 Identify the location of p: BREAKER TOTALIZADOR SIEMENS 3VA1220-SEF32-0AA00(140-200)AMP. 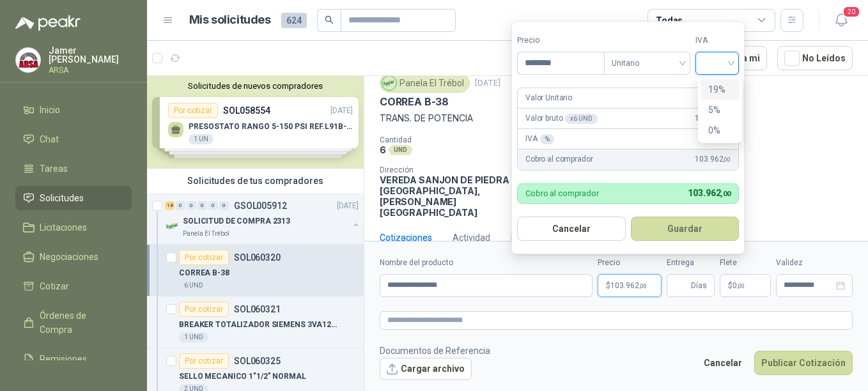
(258, 324).